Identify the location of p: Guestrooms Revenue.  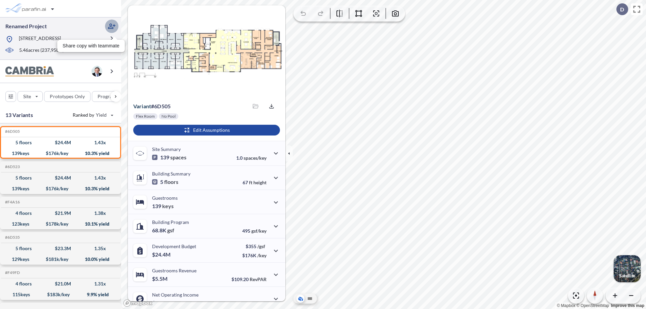
(174, 270).